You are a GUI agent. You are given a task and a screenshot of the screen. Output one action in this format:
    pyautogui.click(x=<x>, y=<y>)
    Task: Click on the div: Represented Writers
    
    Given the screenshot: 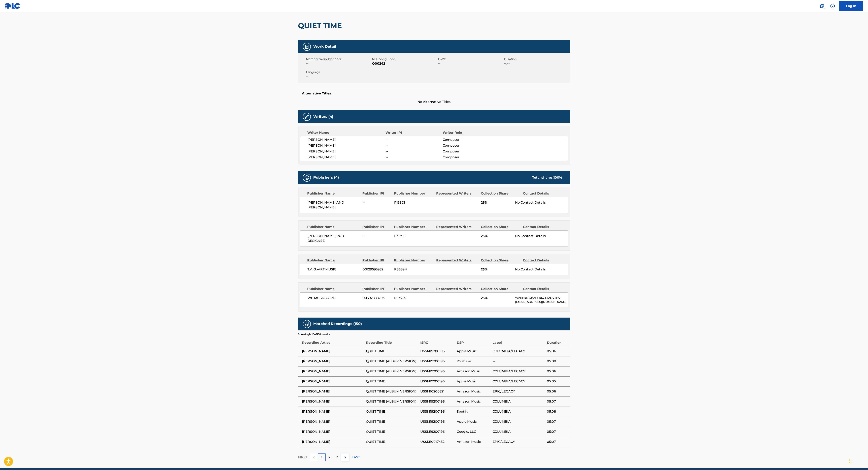 What is the action you would take?
    pyautogui.click(x=457, y=289)
    